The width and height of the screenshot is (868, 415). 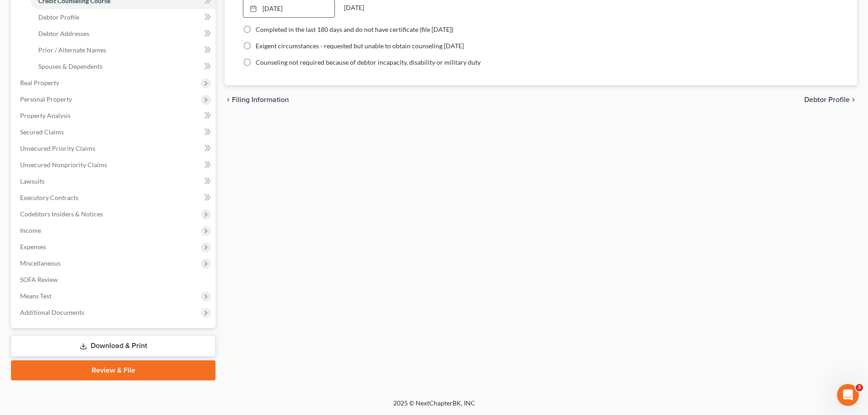 I want to click on a: Spouses & Dependents, so click(x=123, y=66).